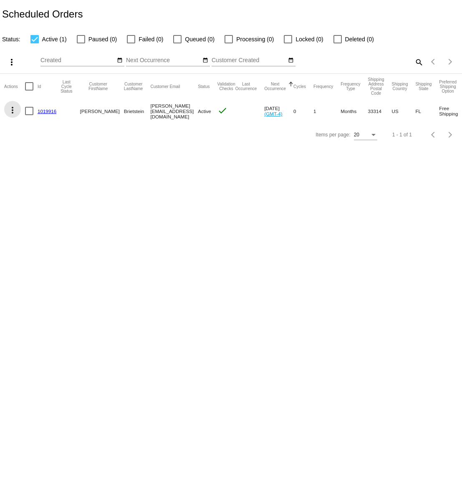 Image resolution: width=462 pixels, height=486 pixels. I want to click on h2: Scheduled Orders, so click(42, 14).